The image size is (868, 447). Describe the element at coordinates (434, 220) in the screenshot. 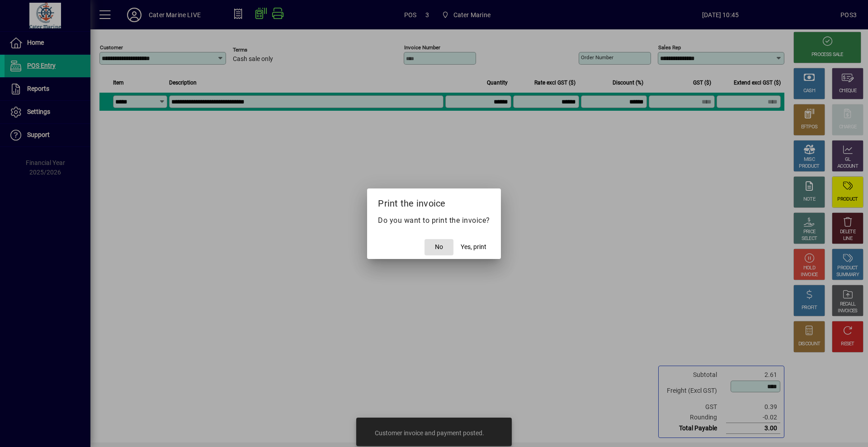

I see `p: Do you want to print the invoice?` at that location.